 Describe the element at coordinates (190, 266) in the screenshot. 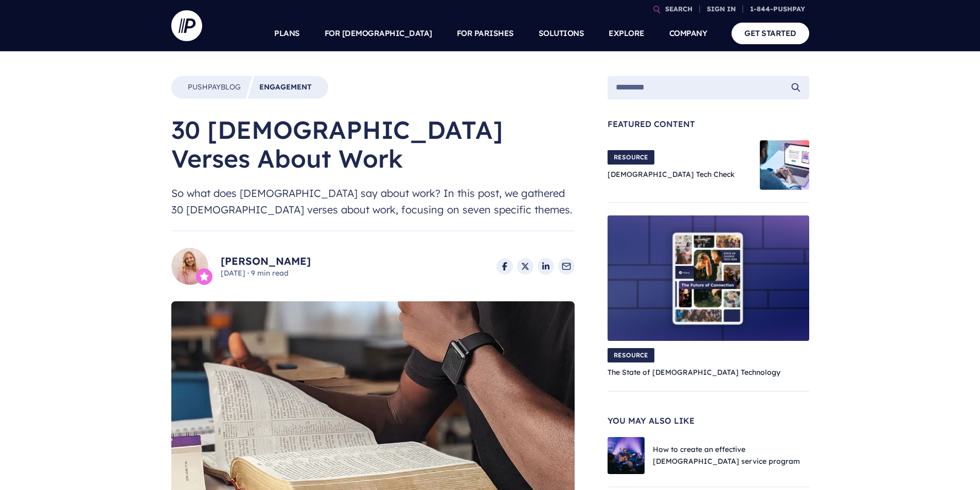

I see `img: Sarah Long` at that location.